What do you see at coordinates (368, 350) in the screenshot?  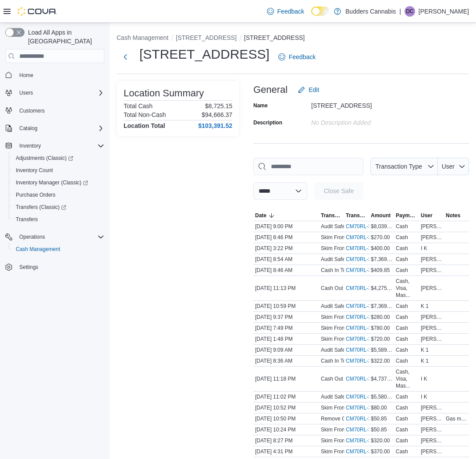 I see `a: CM70RL-33315External link` at bounding box center [368, 350].